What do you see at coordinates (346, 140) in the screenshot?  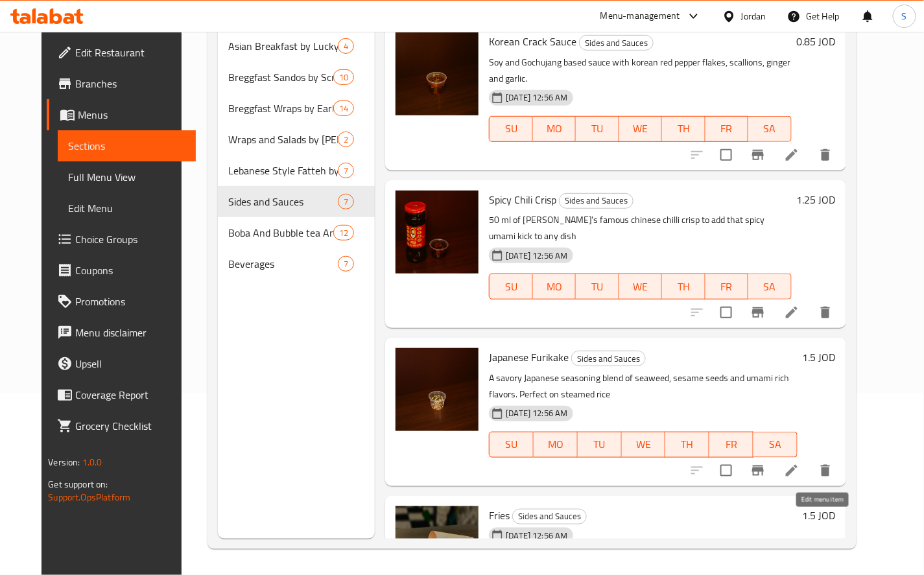 I see `span: 2` at bounding box center [346, 140].